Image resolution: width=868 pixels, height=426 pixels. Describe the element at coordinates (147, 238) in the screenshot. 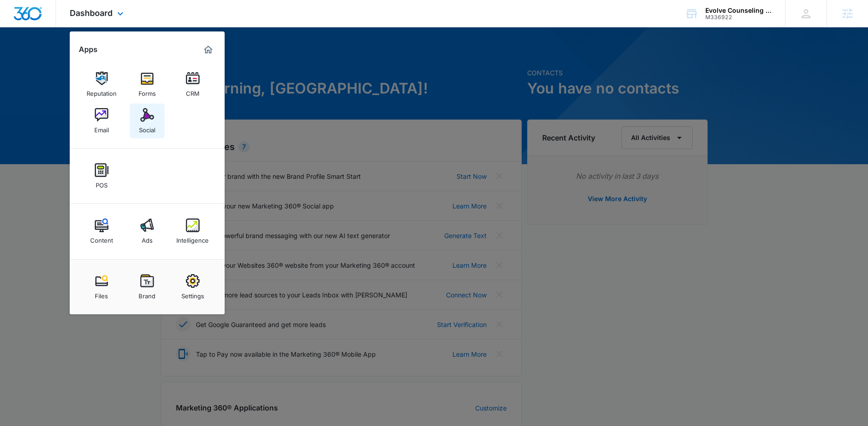

I see `div: Ads` at that location.